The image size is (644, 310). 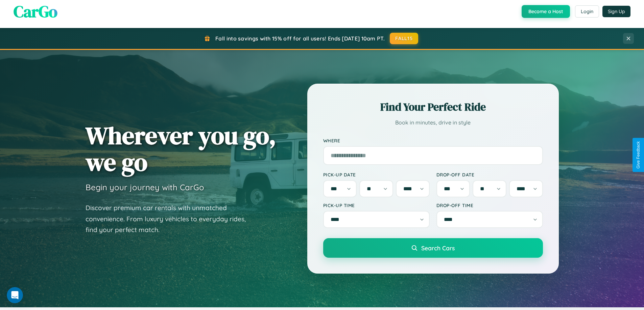 What do you see at coordinates (376, 174) in the screenshot?
I see `label: Pick-up Date` at bounding box center [376, 174].